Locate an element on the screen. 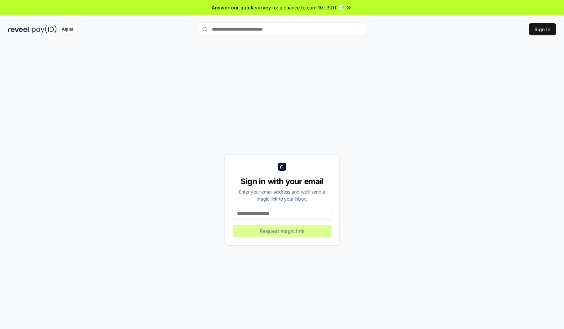 Image resolution: width=564 pixels, height=329 pixels. img: logo_small is located at coordinates (282, 167).